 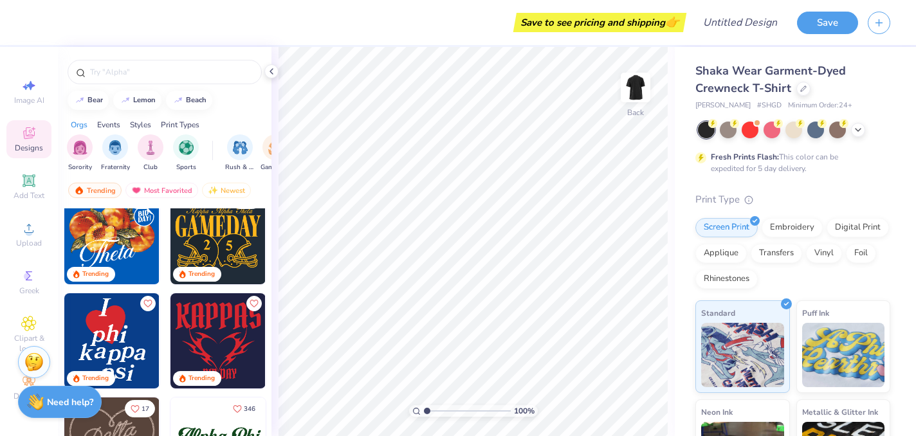 I want to click on button: beach, so click(x=189, y=100).